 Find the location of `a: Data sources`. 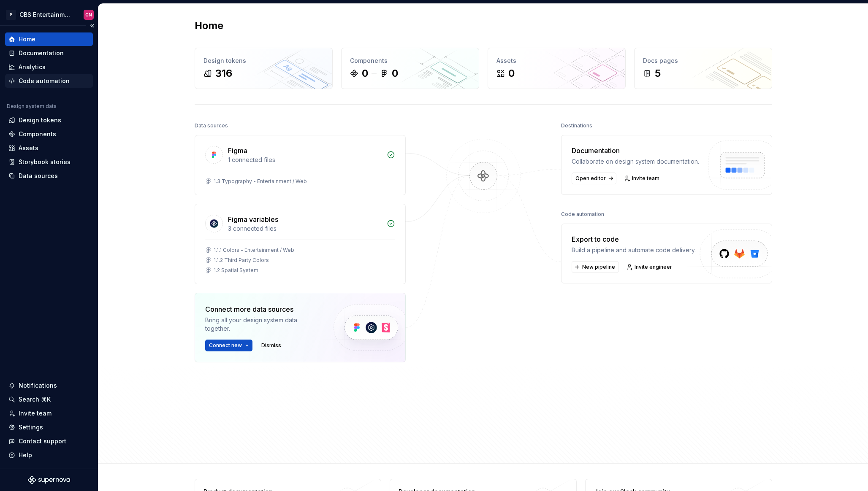

a: Data sources is located at coordinates (49, 176).